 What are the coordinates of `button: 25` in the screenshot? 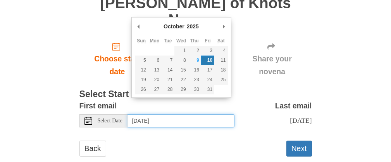 It's located at (221, 79).